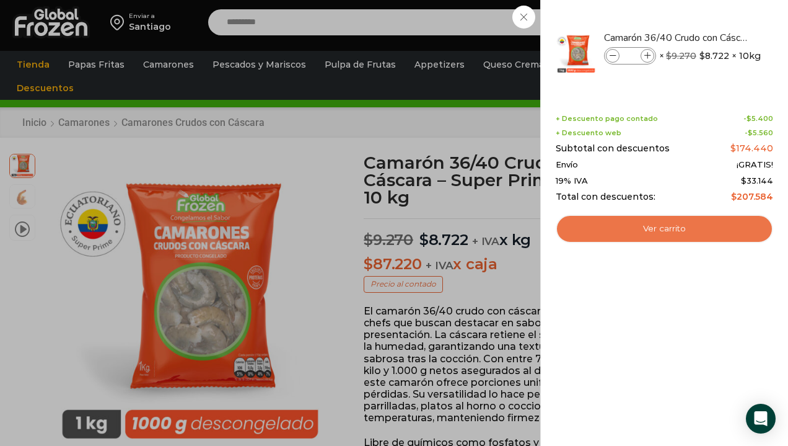 This screenshot has width=788, height=446. I want to click on span: 33.144, so click(757, 180).